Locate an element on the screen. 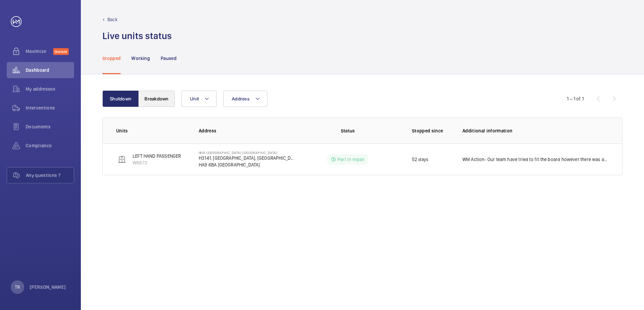 Image resolution: width=644 pixels, height=310 pixels. span: Unit is located at coordinates (194, 99).